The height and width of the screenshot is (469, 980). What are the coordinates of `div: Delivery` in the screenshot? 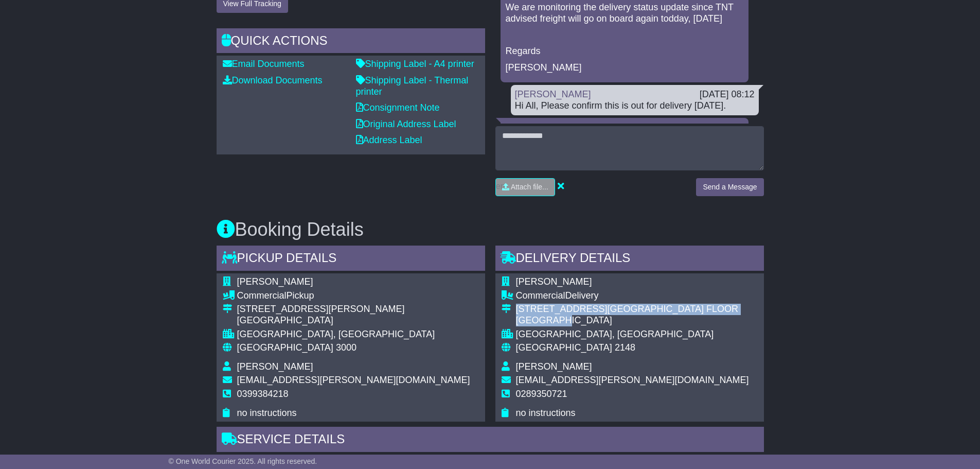 It's located at (632, 296).